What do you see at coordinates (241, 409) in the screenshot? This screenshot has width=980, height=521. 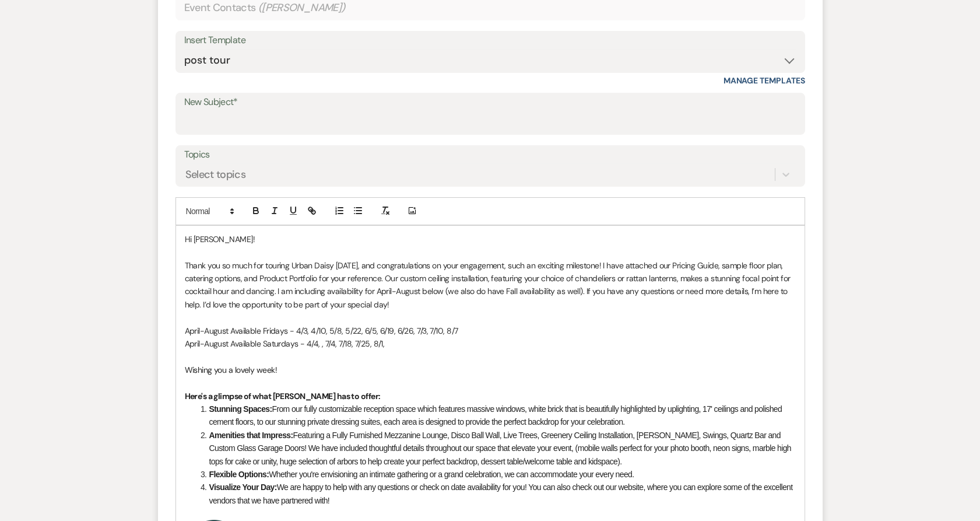 I see `strong: Stunning Spaces:` at bounding box center [241, 409].